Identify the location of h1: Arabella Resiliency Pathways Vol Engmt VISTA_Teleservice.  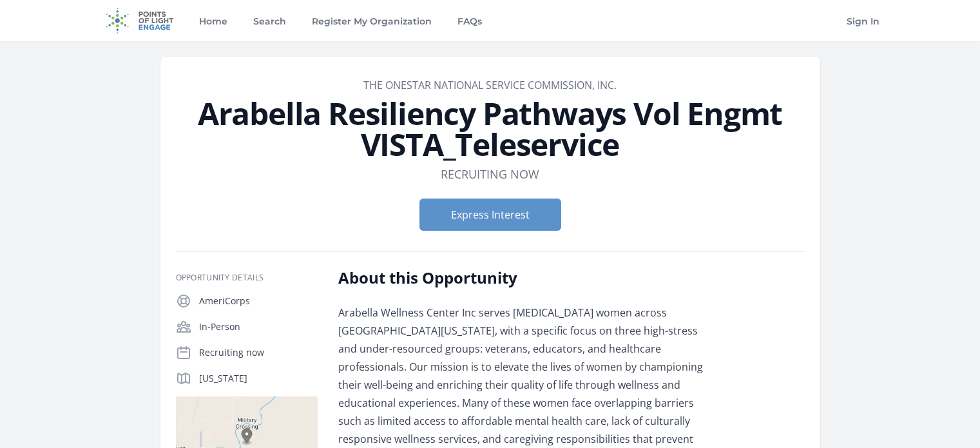
(490, 129).